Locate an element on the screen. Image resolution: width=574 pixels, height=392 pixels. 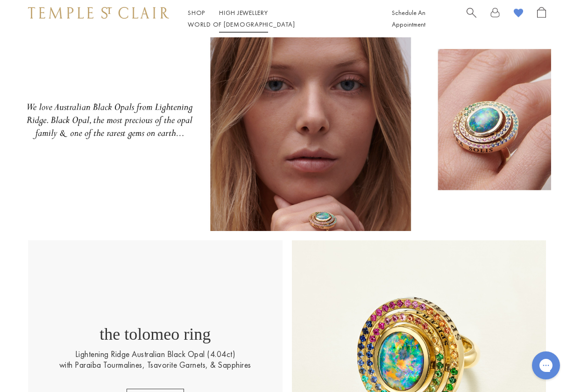
nav: Main navigation is located at coordinates (279, 18).